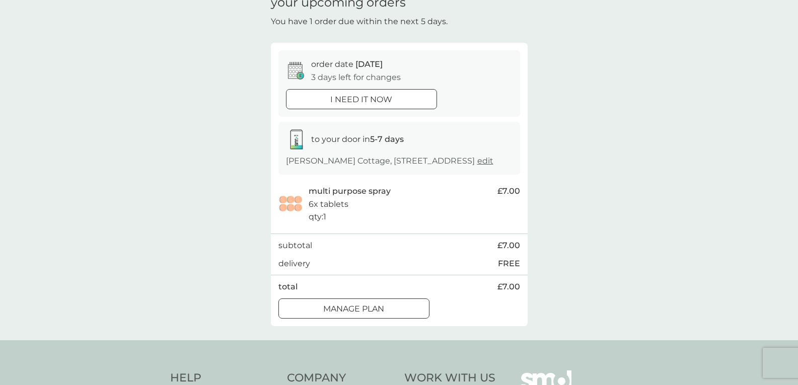 The image size is (798, 385). Describe the element at coordinates (317, 217) in the screenshot. I see `p: qty : 1` at that location.